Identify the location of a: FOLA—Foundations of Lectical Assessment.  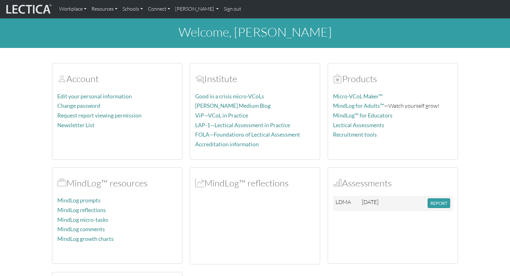
(248, 134).